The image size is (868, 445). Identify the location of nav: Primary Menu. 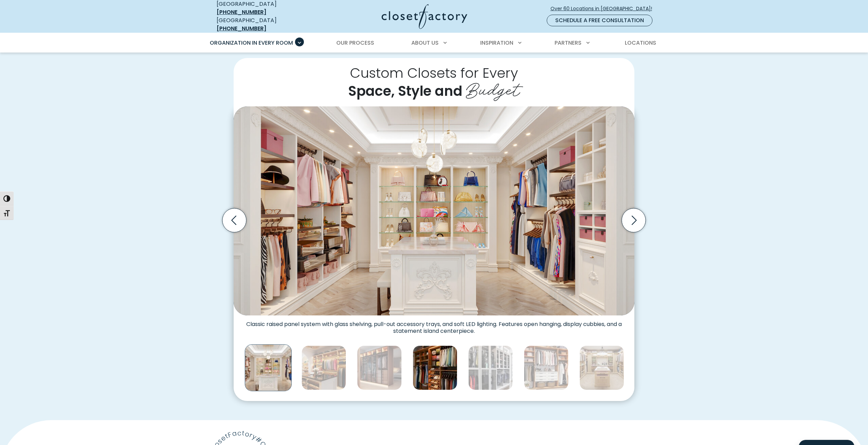
(434, 43).